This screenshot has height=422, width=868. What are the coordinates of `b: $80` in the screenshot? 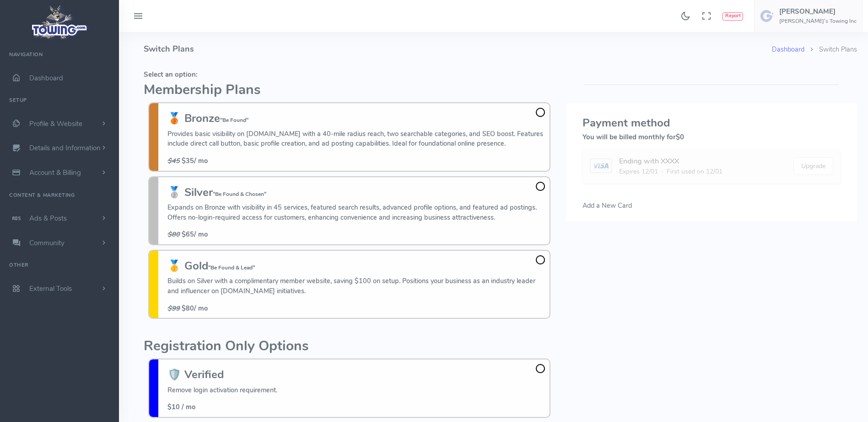 It's located at (188, 308).